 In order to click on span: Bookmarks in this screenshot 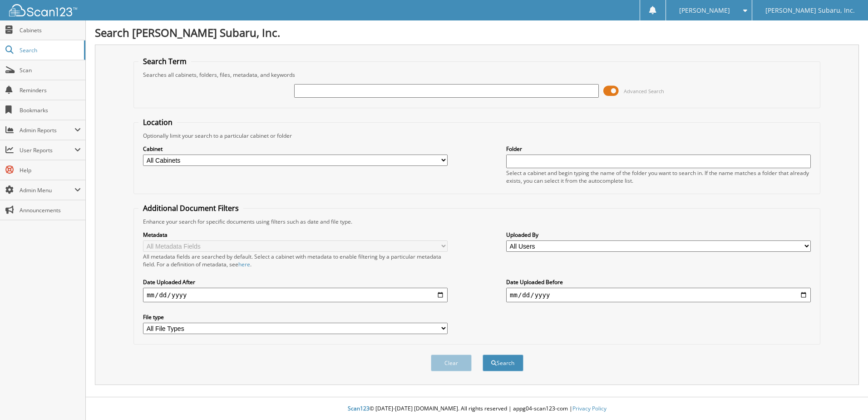, I will do `click(50, 110)`.